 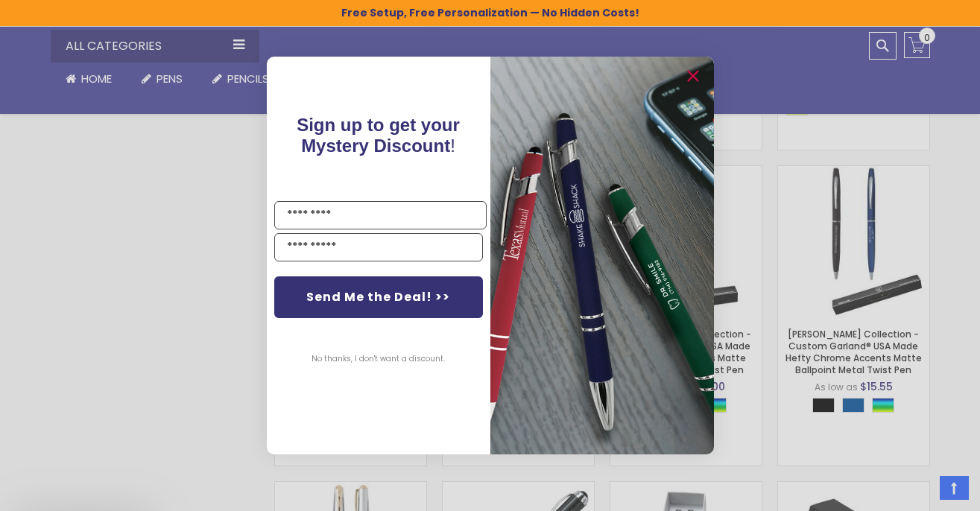 What do you see at coordinates (378, 135) in the screenshot?
I see `span: Sign up to get your Mystery Discount` at bounding box center [378, 135].